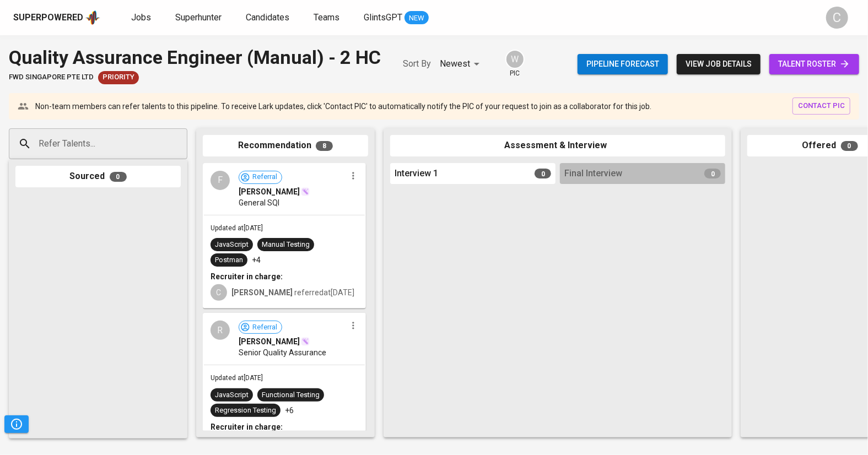 The height and width of the screenshot is (455, 868). What do you see at coordinates (267, 17) in the screenshot?
I see `span: Candidates` at bounding box center [267, 17].